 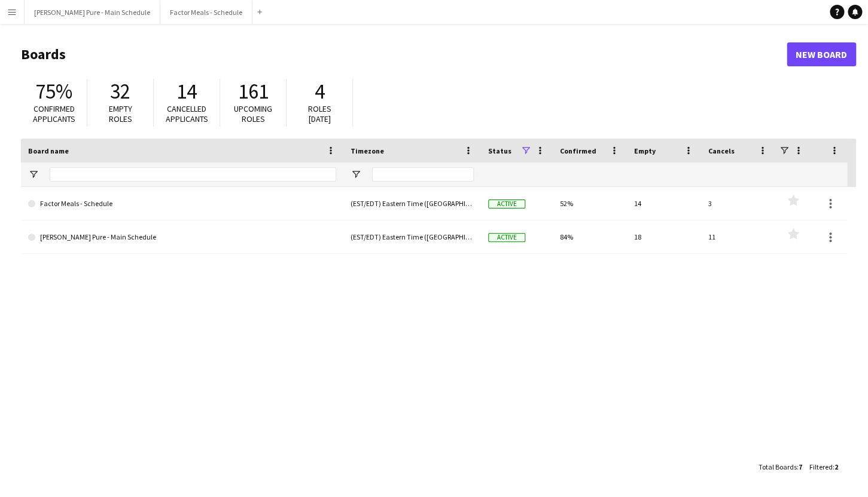 What do you see at coordinates (836, 467) in the screenshot?
I see `span: 2` at bounding box center [836, 467].